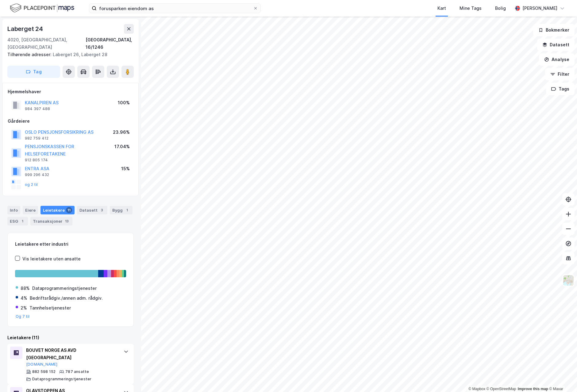 This screenshot has height=392, width=577. I want to click on a: Mapbox, so click(477, 389).